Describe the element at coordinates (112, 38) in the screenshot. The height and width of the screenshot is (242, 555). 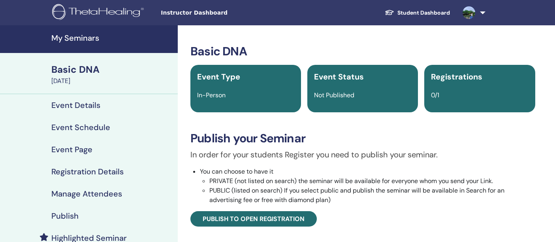
I see `h4: My Seminars` at that location.